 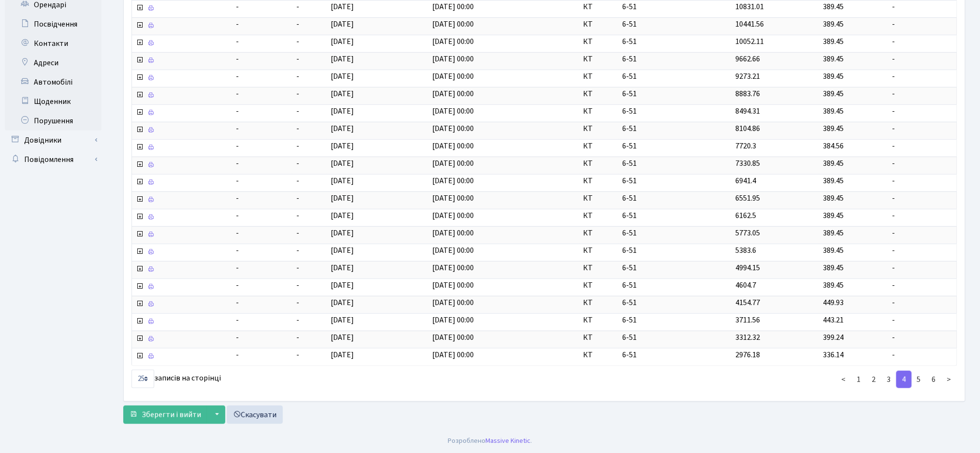 I want to click on label: записів на сторінці, so click(x=176, y=379).